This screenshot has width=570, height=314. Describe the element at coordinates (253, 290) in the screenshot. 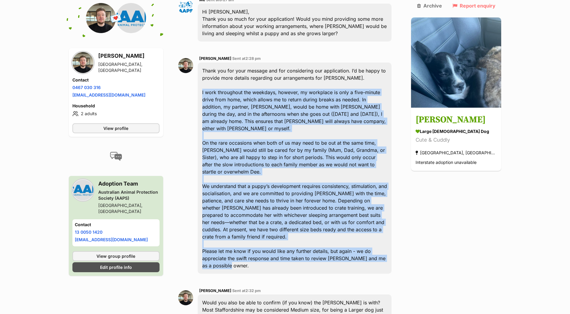

I see `span: 2:32 pm` at that location.